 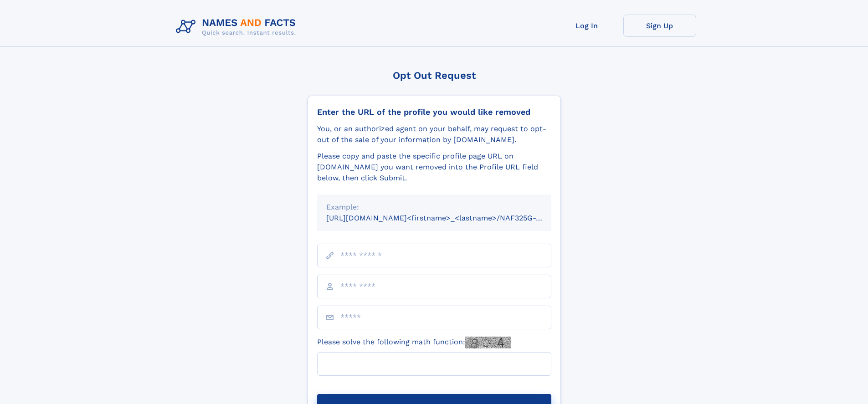 What do you see at coordinates (587, 25) in the screenshot?
I see `a: Log In` at bounding box center [587, 25].